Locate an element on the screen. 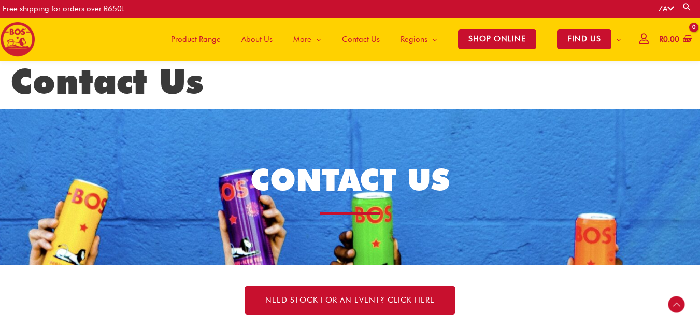 The image size is (700, 328). a: View Shopping Cart, empty is located at coordinates (674, 39).